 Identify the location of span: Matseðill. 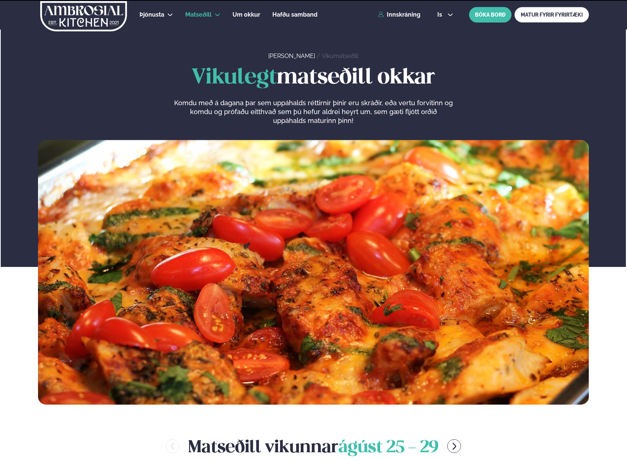
(198, 14).